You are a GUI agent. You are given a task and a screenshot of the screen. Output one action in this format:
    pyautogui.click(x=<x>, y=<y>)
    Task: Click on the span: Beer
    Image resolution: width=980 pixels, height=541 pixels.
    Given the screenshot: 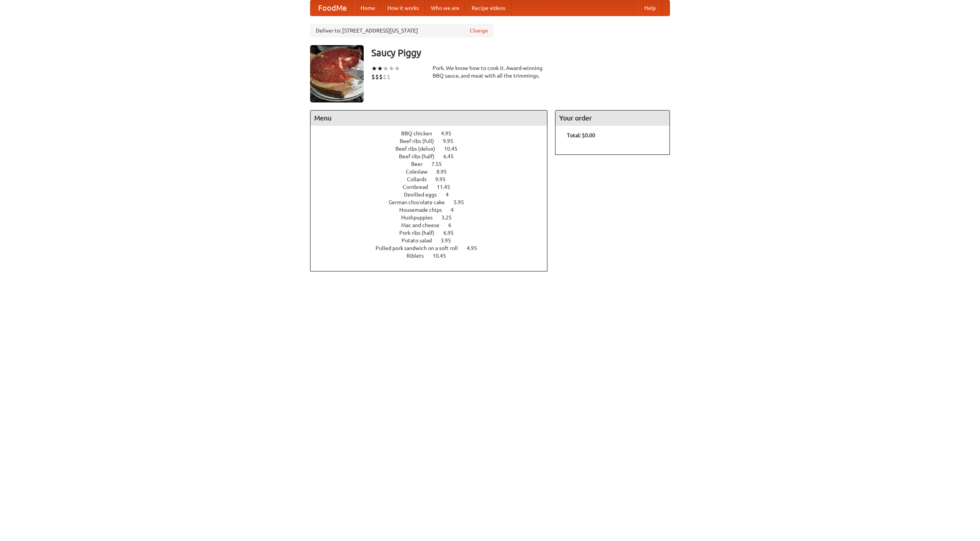 What is the action you would take?
    pyautogui.click(x=421, y=164)
    